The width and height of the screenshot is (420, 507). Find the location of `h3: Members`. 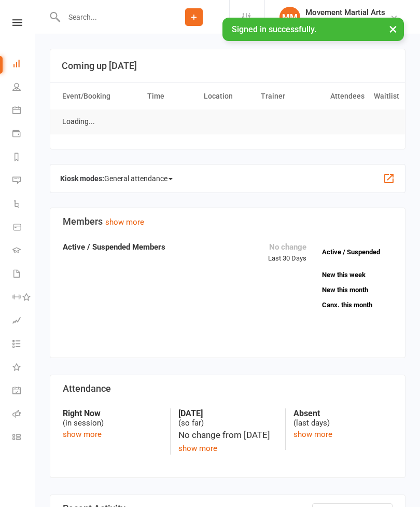

h3: Members is located at coordinates (227, 221).